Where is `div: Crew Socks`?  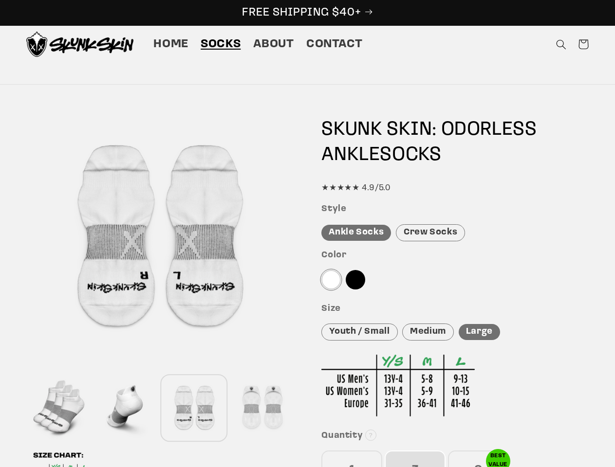
div: Crew Socks is located at coordinates (430, 233).